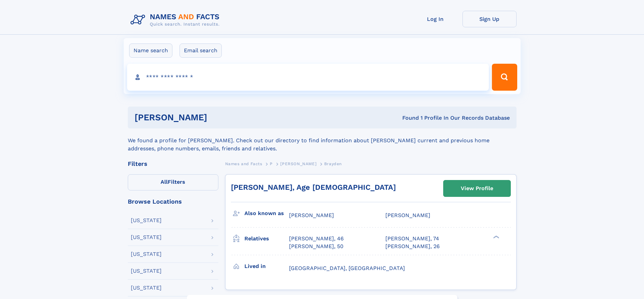 This screenshot has height=299, width=644. What do you see at coordinates (477, 188) in the screenshot?
I see `div: View Profile` at bounding box center [477, 188].